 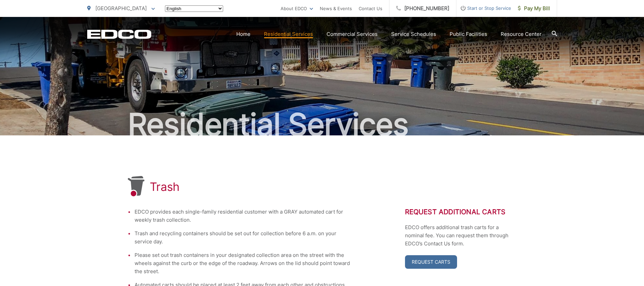 What do you see at coordinates (413, 34) in the screenshot?
I see `a: Service Schedules` at bounding box center [413, 34].